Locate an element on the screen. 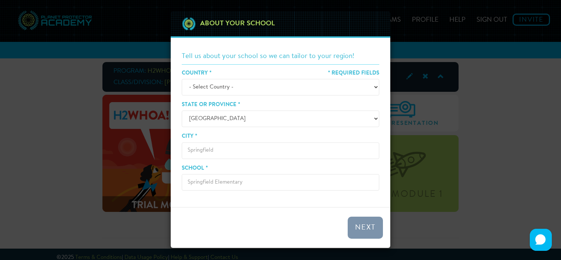 The width and height of the screenshot is (561, 260). label: * Required Fields is located at coordinates (354, 73).